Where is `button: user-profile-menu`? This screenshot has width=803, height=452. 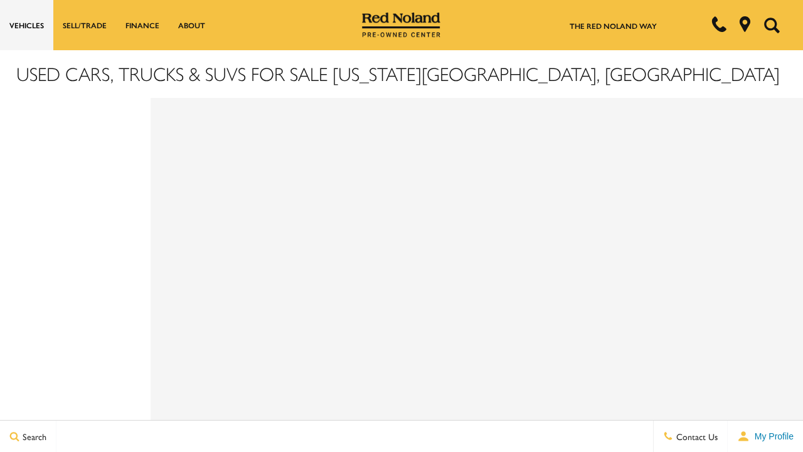
button: user-profile-menu is located at coordinates (766, 436).